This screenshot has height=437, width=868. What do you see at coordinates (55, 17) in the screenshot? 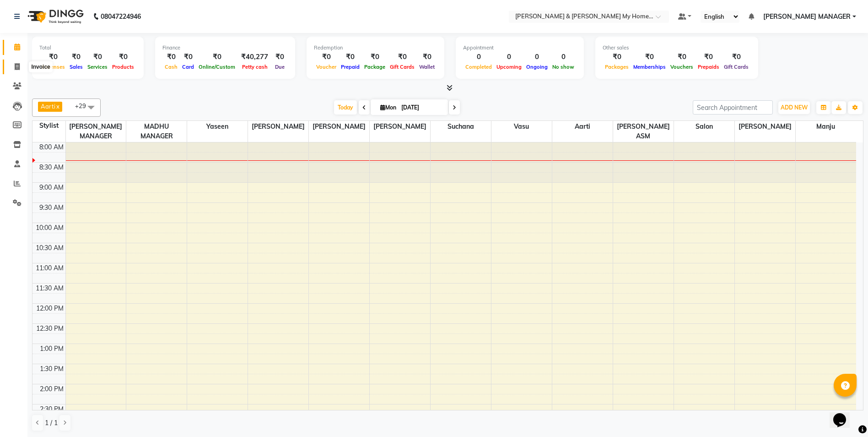
I see `img: logo` at bounding box center [55, 17].